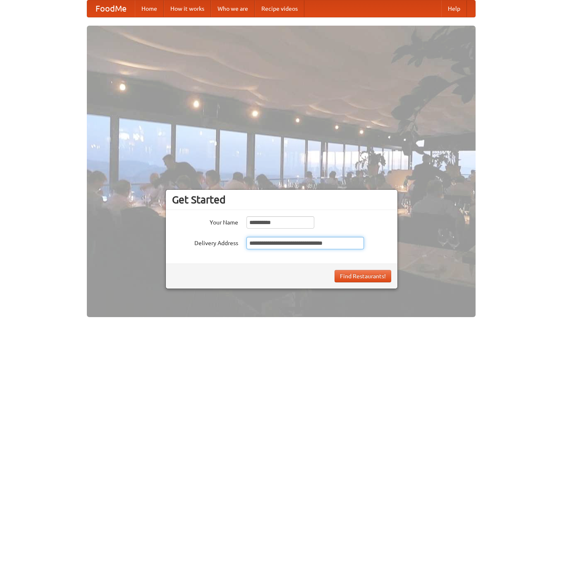 The image size is (562, 585). Describe the element at coordinates (281, 200) in the screenshot. I see `h3: Get Started` at that location.